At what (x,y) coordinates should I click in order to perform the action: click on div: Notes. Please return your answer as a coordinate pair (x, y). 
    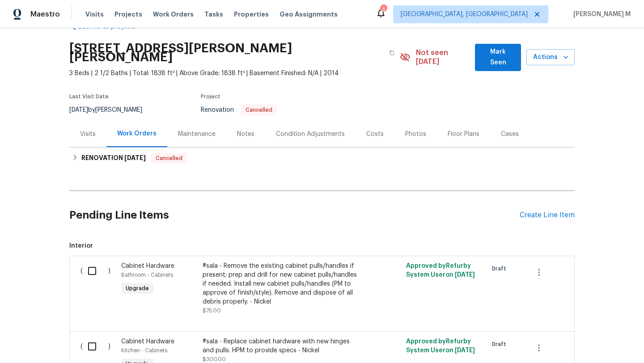
    Looking at the image, I should click on (245, 134).